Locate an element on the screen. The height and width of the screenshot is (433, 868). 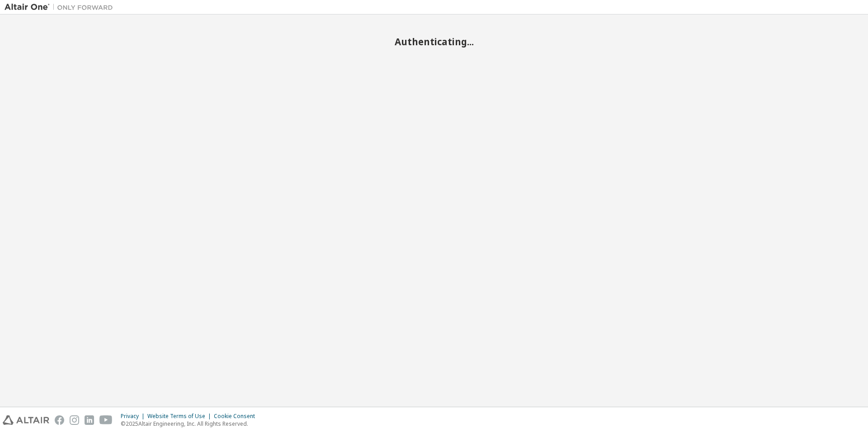
p: © 2025 Altair Engineering, Inc. All Rights Reserved. is located at coordinates (191, 423).